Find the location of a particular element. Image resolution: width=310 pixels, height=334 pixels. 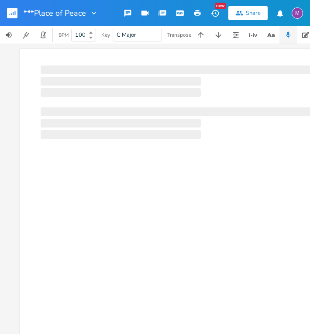

button: Share is located at coordinates (248, 13).